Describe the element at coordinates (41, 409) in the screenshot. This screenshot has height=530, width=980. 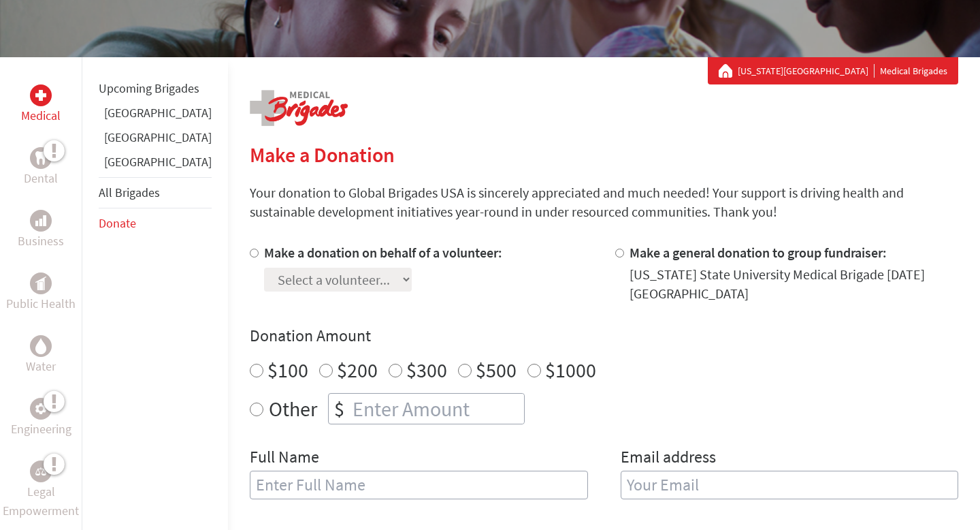
I see `img: Engineering` at that location.